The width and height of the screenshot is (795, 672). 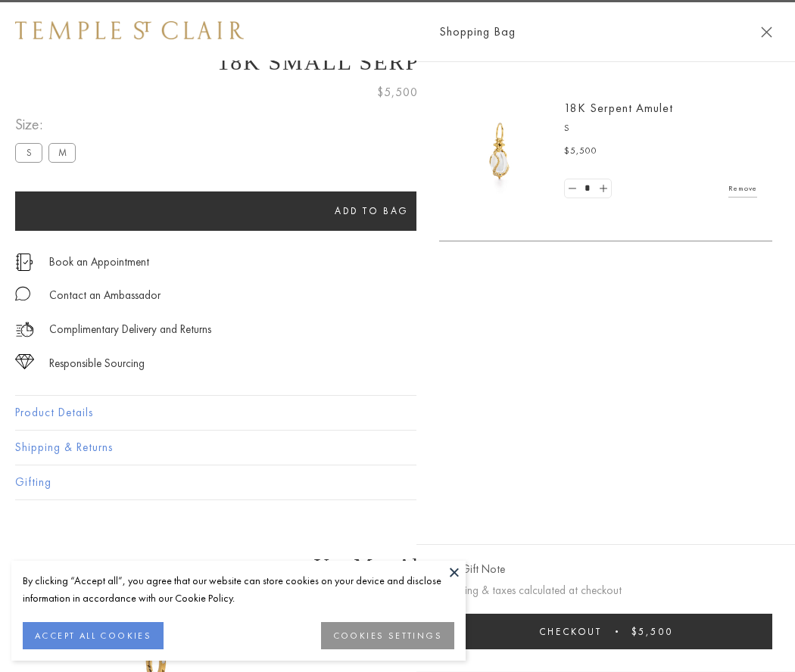 I want to click on a: Set quantity to 2, so click(x=603, y=189).